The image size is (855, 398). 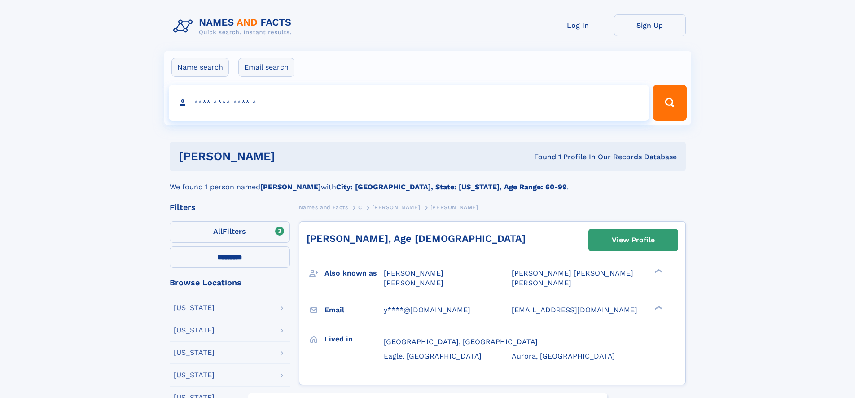 What do you see at coordinates (360, 207) in the screenshot?
I see `a: C` at bounding box center [360, 207].